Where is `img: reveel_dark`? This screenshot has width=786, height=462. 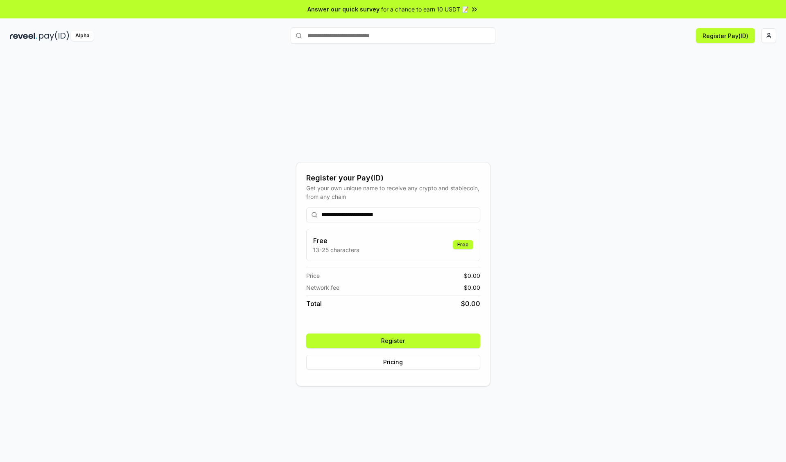
img: reveel_dark is located at coordinates (23, 36).